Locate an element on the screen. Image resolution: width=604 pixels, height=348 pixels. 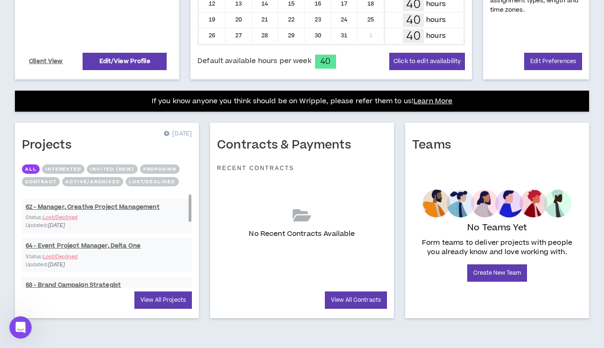
button: All is located at coordinates (31, 169).